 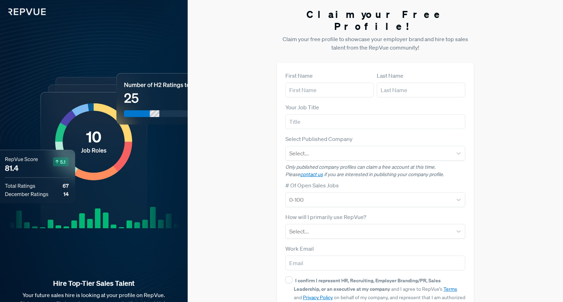 I want to click on label: Your Job Title, so click(x=302, y=107).